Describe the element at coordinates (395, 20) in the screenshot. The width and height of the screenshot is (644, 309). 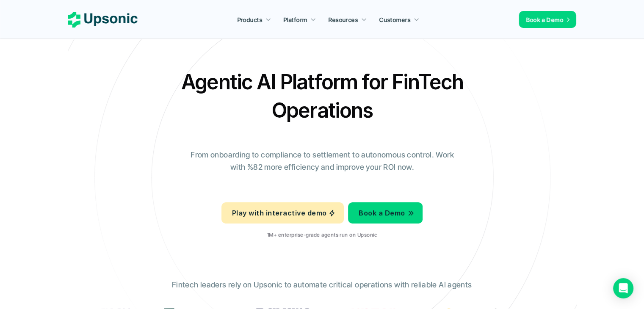
I see `p: Customers` at that location.